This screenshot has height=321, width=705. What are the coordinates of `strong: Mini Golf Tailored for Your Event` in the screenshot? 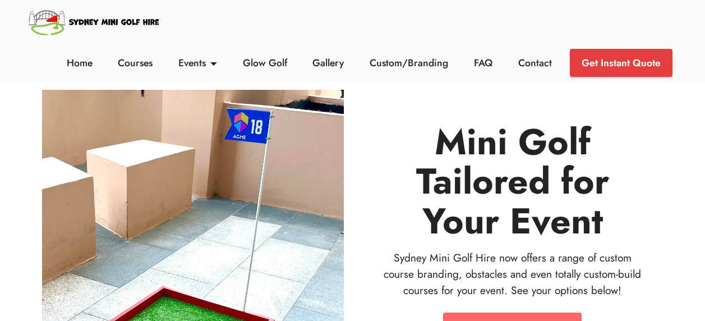 It's located at (513, 181).